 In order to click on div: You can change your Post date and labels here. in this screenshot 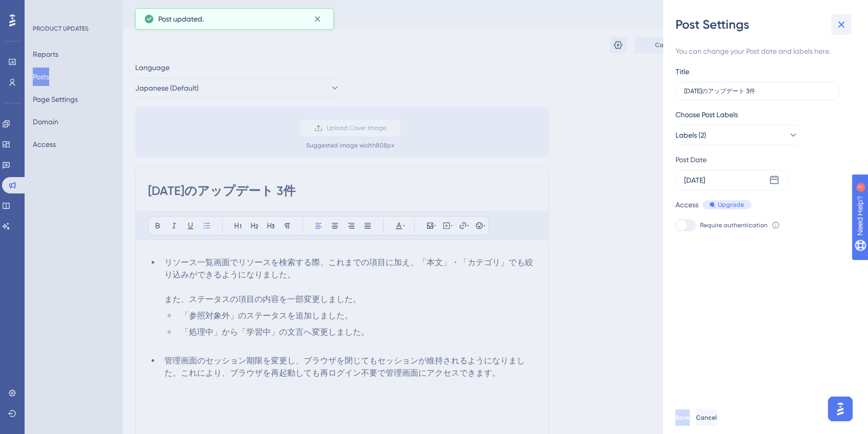, I will do `click(762, 51)`.